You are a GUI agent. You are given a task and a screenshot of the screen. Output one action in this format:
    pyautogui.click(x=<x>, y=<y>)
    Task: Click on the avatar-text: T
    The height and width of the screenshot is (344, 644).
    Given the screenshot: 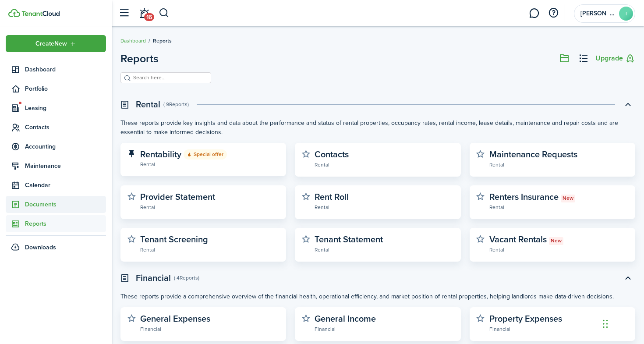 What is the action you would take?
    pyautogui.click(x=626, y=13)
    